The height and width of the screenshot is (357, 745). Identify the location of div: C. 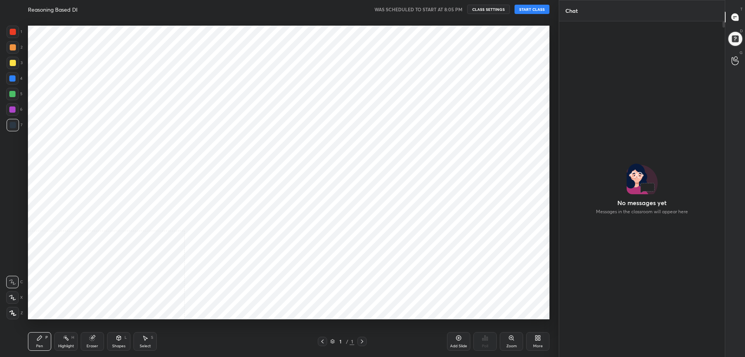
(14, 282).